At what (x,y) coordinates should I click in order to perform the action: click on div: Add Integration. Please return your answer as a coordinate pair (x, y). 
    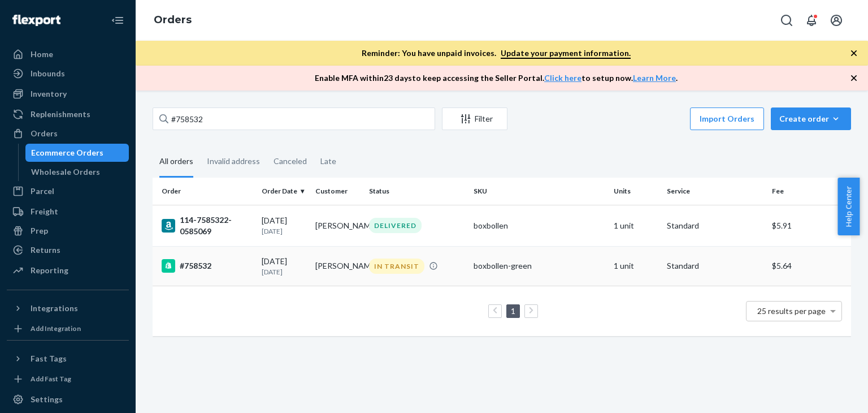
    Looking at the image, I should click on (55, 328).